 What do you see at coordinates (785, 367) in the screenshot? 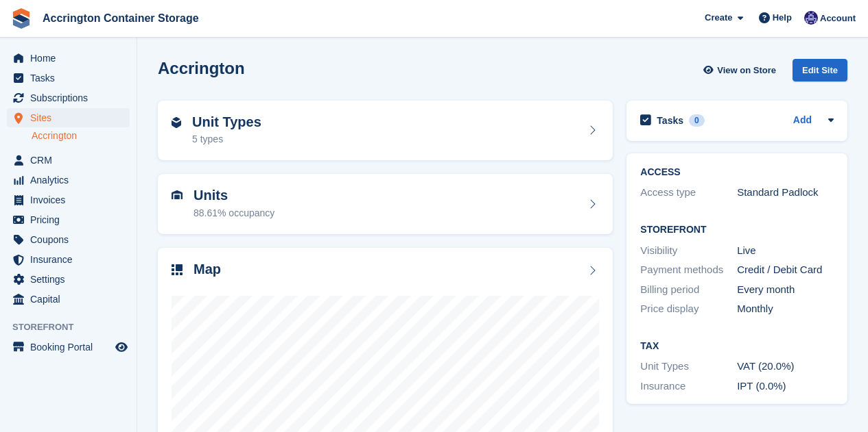
I see `div: VAT (20.0%)` at bounding box center [785, 367].